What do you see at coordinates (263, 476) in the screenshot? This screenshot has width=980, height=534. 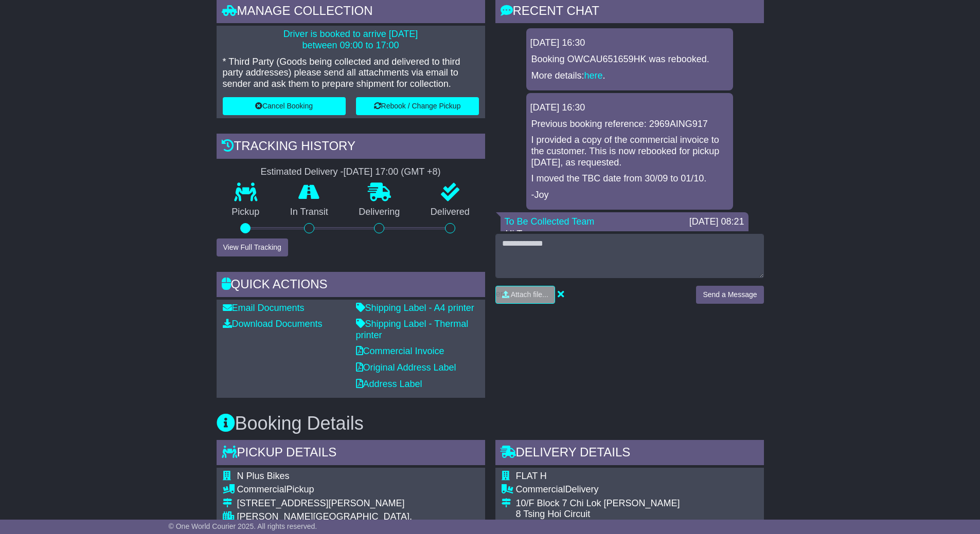 I see `span: N Plus Bikes` at bounding box center [263, 476].